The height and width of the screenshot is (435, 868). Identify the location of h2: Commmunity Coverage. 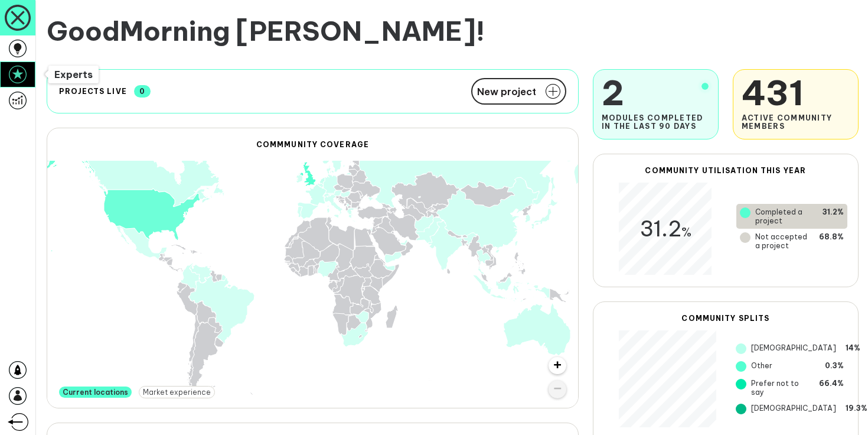
(312, 144).